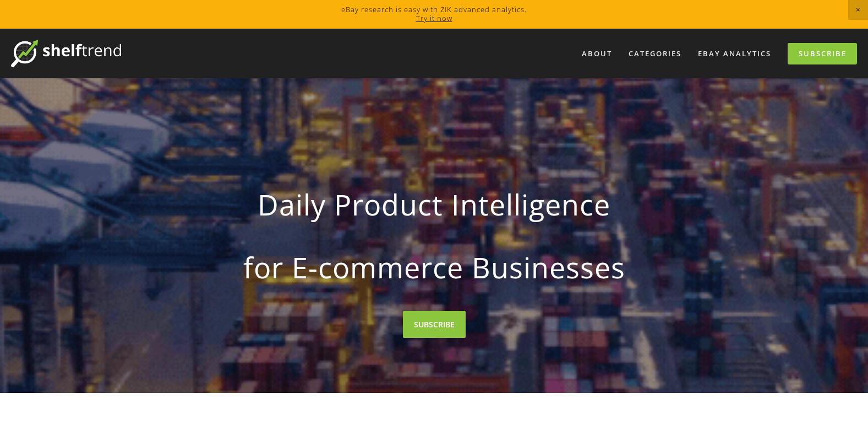 The image size is (868, 431). Describe the element at coordinates (434, 324) in the screenshot. I see `a: SUBSCRIBE` at that location.